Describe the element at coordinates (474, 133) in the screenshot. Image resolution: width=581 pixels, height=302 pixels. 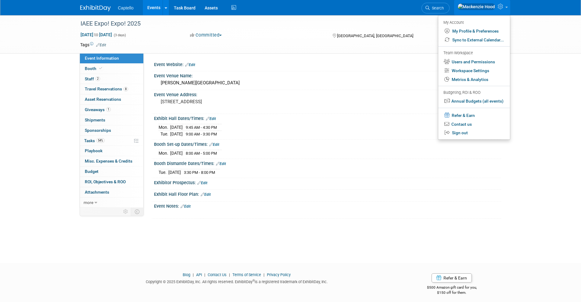
I see `a: Sign out` at that location.